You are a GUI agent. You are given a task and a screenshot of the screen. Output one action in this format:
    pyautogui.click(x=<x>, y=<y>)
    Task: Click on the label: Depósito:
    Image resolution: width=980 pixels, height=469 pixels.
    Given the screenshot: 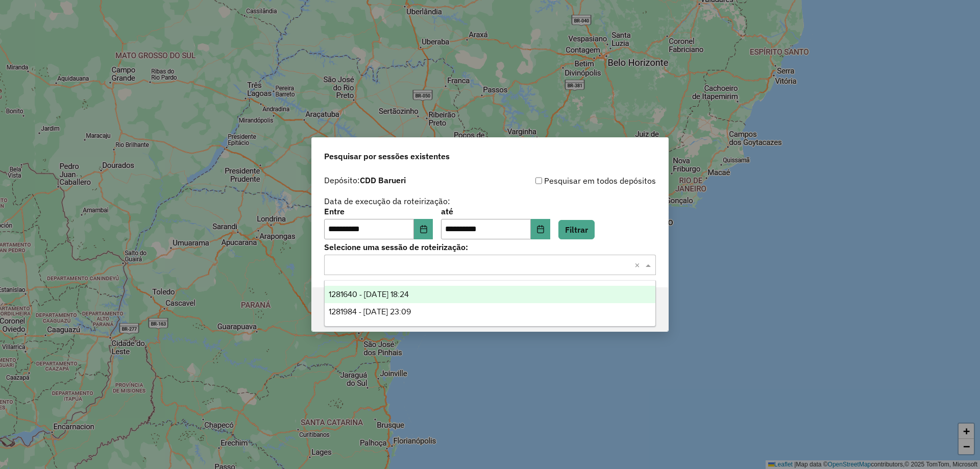 What is the action you would take?
    pyautogui.click(x=365, y=180)
    